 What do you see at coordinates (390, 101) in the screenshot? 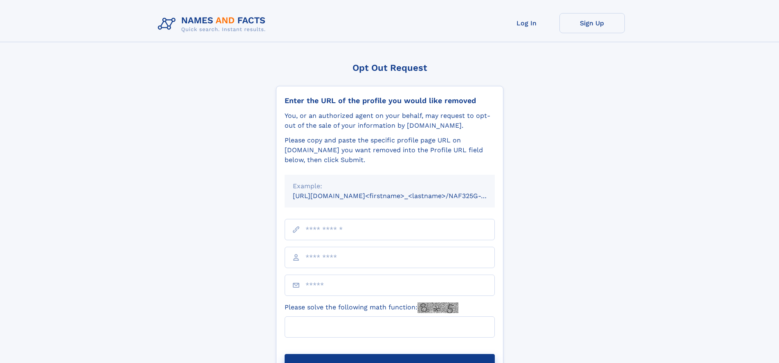
I see `div: Enter the URL of the profile you would like removed` at bounding box center [390, 101].